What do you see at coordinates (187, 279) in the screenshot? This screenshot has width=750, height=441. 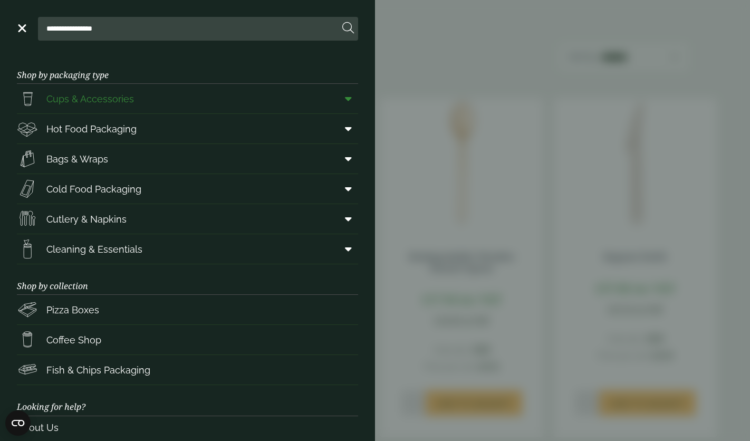 I see `h3: Shop by collection` at bounding box center [187, 279].